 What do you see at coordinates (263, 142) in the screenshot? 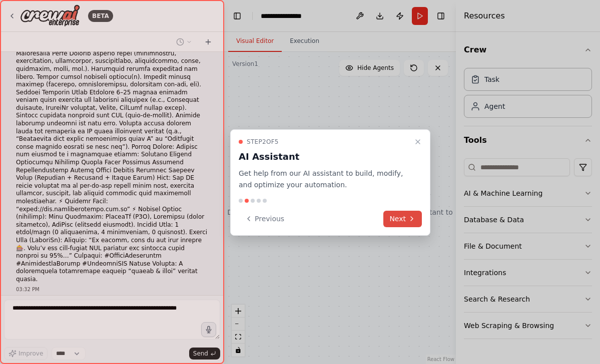
I see `span: Step 2 of 5` at bounding box center [263, 142].